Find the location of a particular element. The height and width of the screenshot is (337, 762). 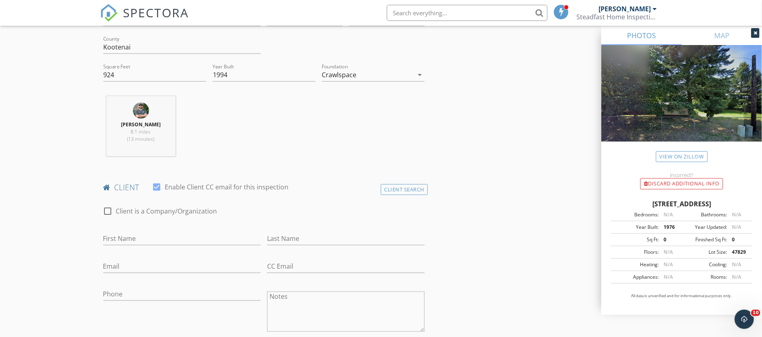

div: Heating: is located at coordinates (636, 264).